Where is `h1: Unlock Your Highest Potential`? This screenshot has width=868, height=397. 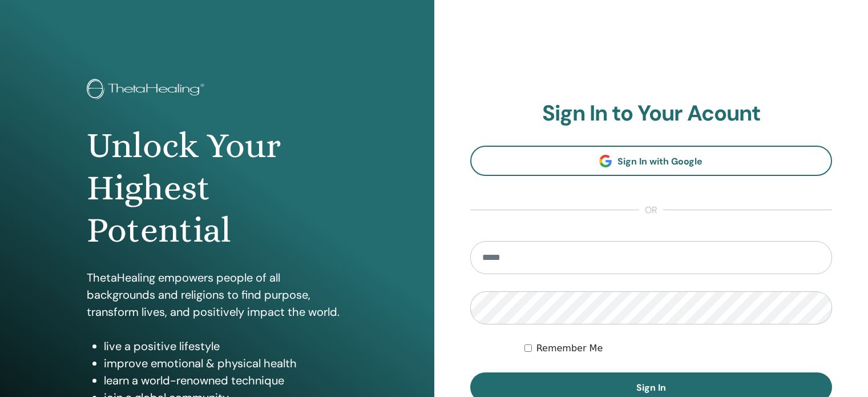 h1: Unlock Your Highest Potential is located at coordinates (217, 188).